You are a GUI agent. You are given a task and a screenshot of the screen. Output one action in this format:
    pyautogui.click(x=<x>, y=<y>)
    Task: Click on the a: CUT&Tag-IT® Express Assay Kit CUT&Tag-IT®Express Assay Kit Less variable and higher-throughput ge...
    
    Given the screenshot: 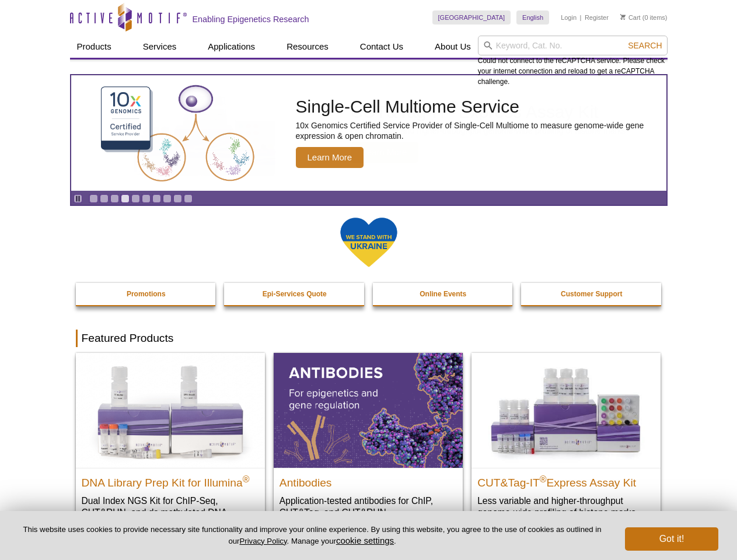 What is the action you would take?
    pyautogui.click(x=566, y=441)
    